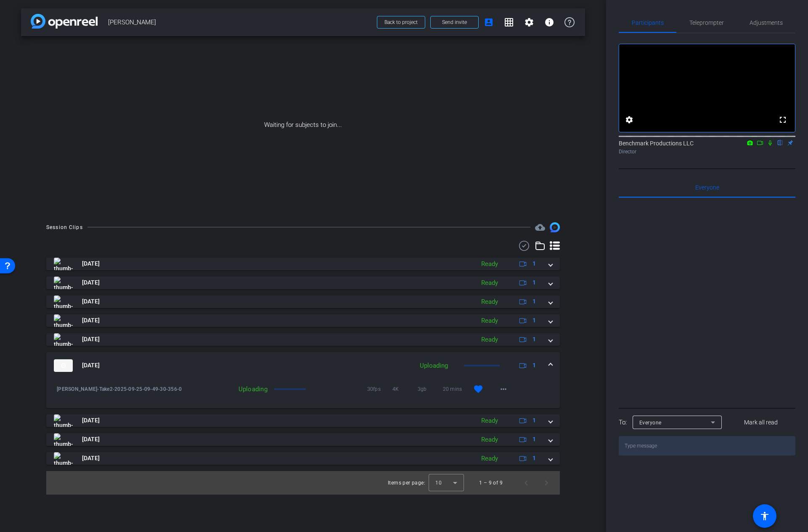 This screenshot has height=532, width=808. I want to click on mat-icon: cloud_upload, so click(540, 227).